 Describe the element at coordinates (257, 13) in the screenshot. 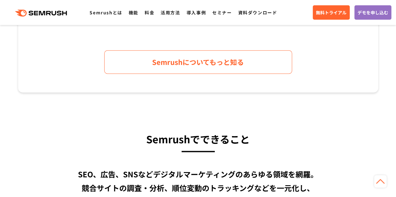

I see `a: 資料ダウンロード` at that location.